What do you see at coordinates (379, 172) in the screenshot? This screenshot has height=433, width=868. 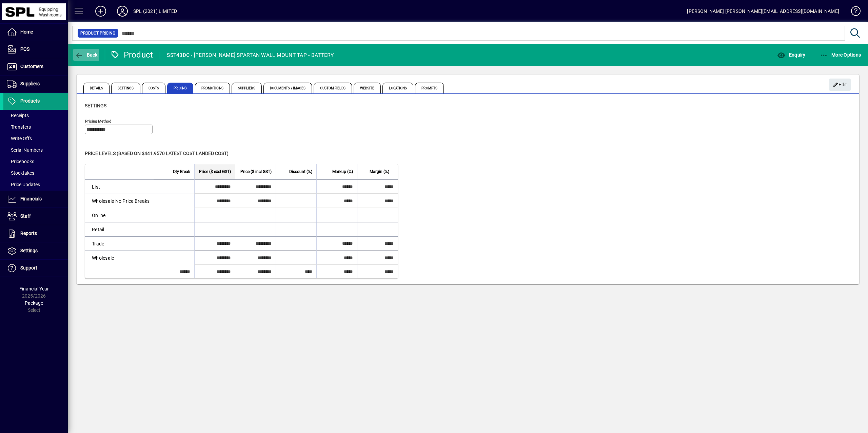 I see `span: Margin (%)` at bounding box center [379, 172].